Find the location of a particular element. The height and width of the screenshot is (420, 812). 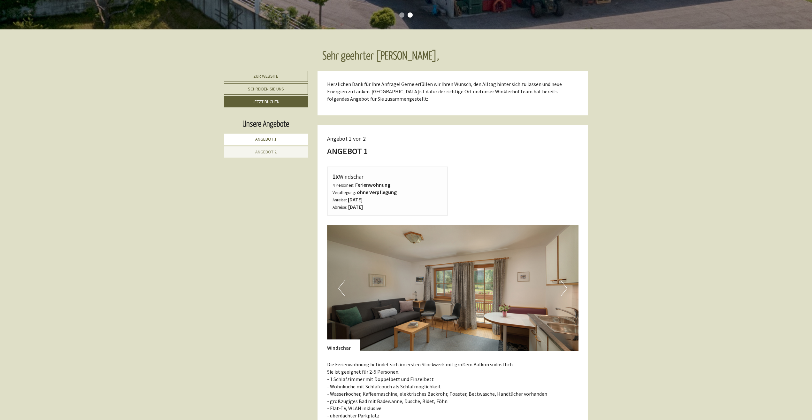

b: Ferienwohnung is located at coordinates (373, 185).